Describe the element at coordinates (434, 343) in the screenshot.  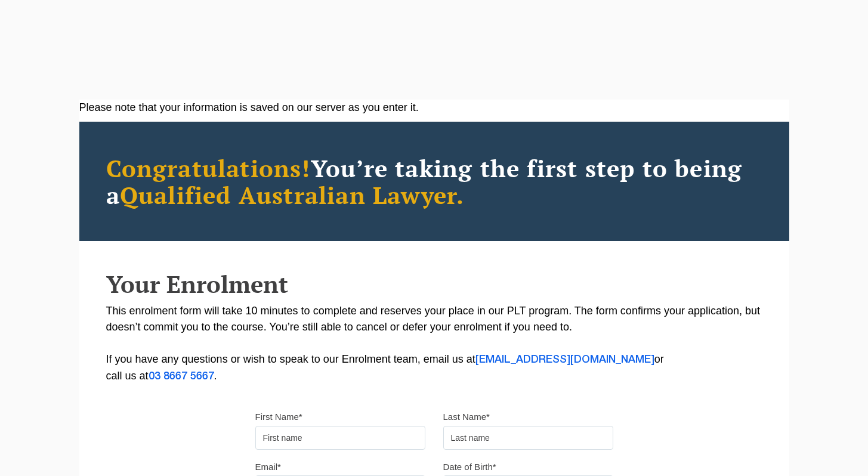
I see `p: This enrolment form will take 10 minutes to complete and reserves your place in our PLT program. ...` at that location.